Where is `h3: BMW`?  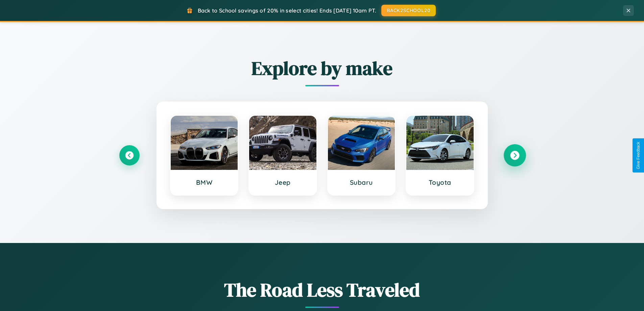
h3: BMW is located at coordinates (204, 183).